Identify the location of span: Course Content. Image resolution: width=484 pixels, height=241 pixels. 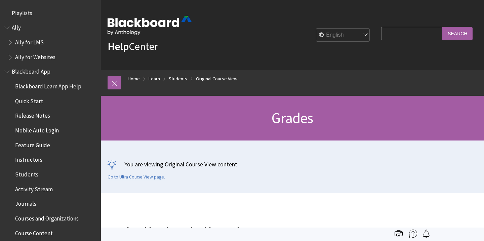
(34, 232).